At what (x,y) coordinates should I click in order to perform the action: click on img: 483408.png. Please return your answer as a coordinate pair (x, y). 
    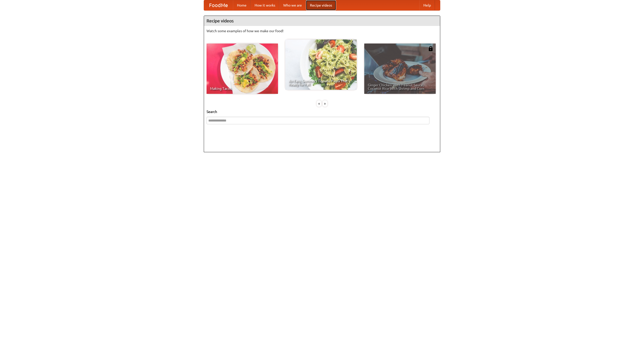
    Looking at the image, I should click on (431, 48).